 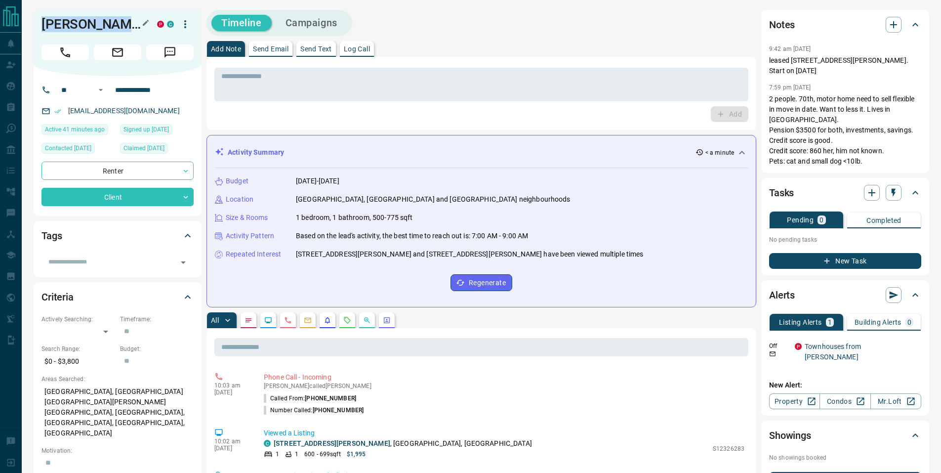 I want to click on svg: Agent Actions, so click(x=387, y=320).